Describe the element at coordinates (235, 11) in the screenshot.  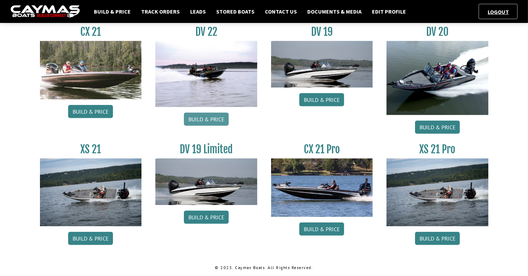
I see `a: Stored Boats` at that location.